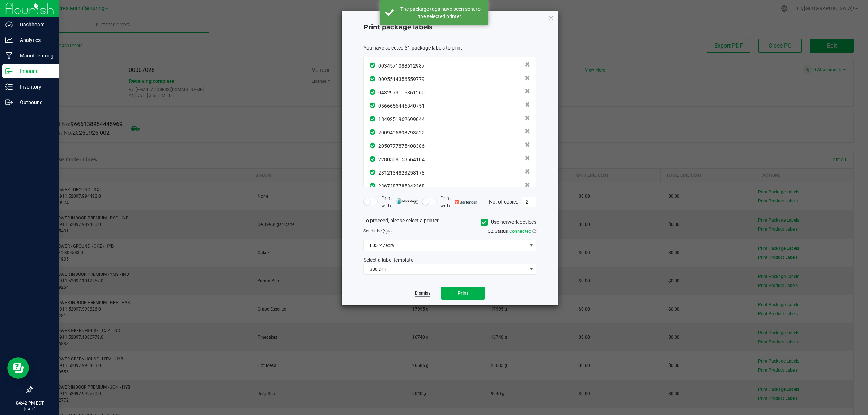 The height and width of the screenshot is (415, 868). I want to click on span: No. of copies, so click(504, 202).